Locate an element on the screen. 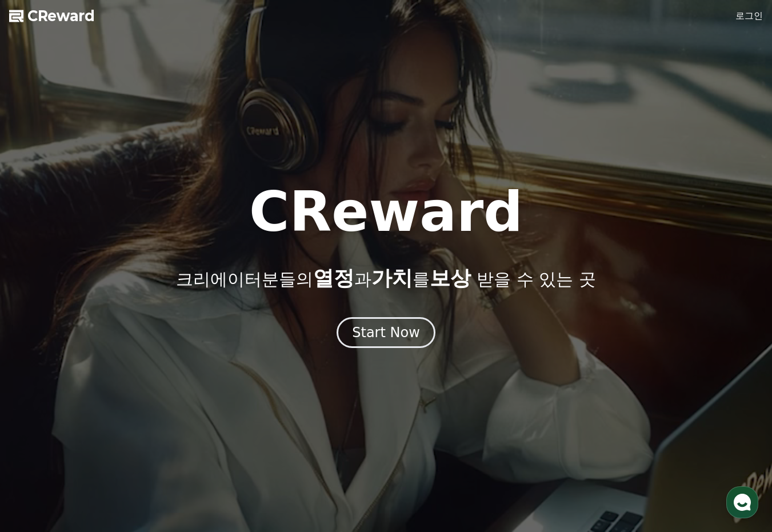 This screenshot has height=532, width=772. span: 보상 is located at coordinates (450, 278).